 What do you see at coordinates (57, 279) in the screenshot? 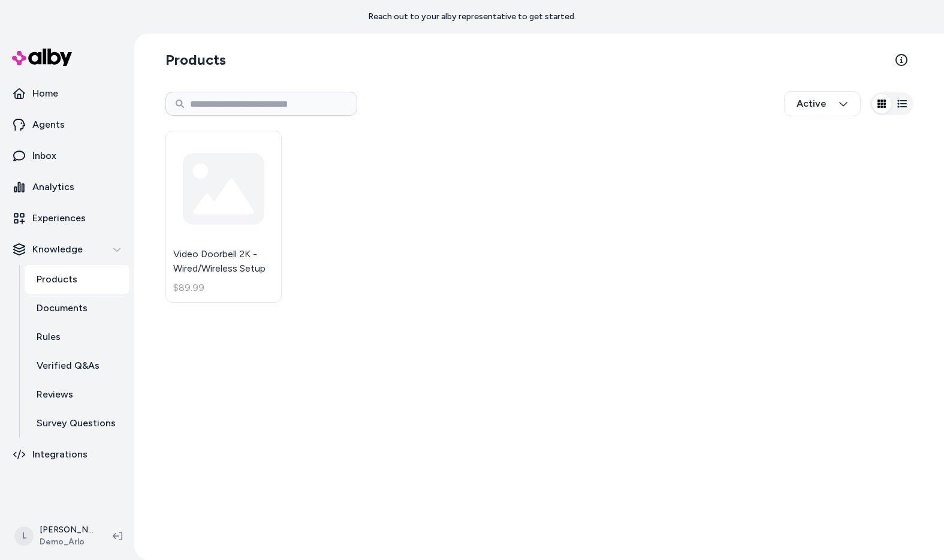
I see `p: Products` at bounding box center [57, 279].